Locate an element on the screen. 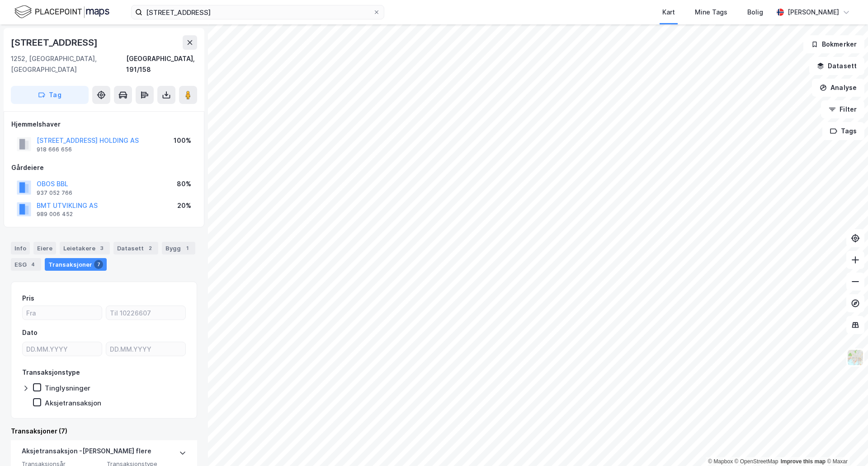 The height and width of the screenshot is (466, 868). img: Z is located at coordinates (855, 358).